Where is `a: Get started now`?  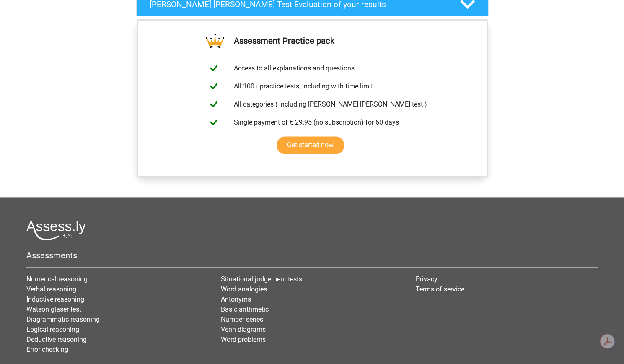
a: Get started now is located at coordinates (310, 145).